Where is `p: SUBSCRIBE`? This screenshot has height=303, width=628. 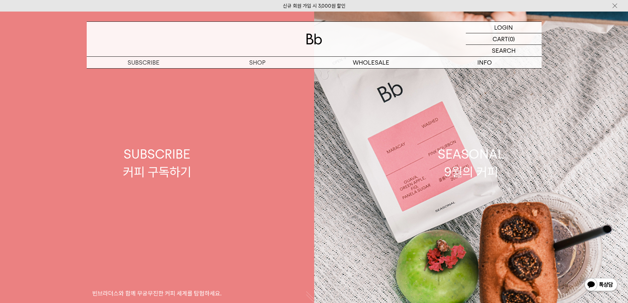
p: SUBSCRIBE is located at coordinates (143, 62).